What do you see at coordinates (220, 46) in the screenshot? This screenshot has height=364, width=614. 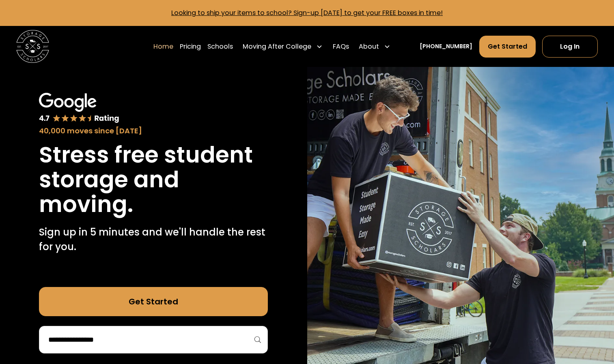 I see `a: Schools` at bounding box center [220, 46].